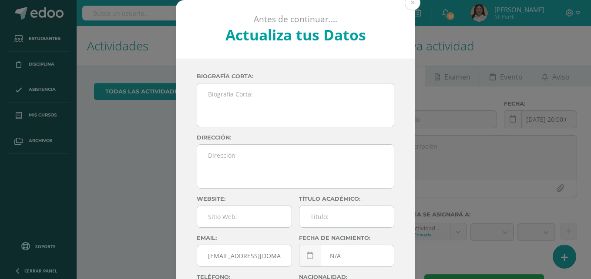 Image resolution: width=591 pixels, height=279 pixels. Describe the element at coordinates (296, 35) in the screenshot. I see `h2: Actualiza tus Datos` at that location.